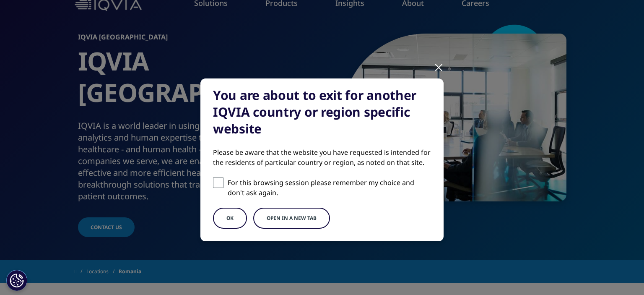 The image size is (644, 295). I want to click on div: You are about to exit for another IQVIA country or region specific website, so click(322, 112).